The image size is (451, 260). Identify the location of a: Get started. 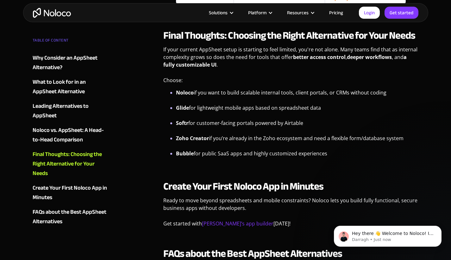
(401, 13).